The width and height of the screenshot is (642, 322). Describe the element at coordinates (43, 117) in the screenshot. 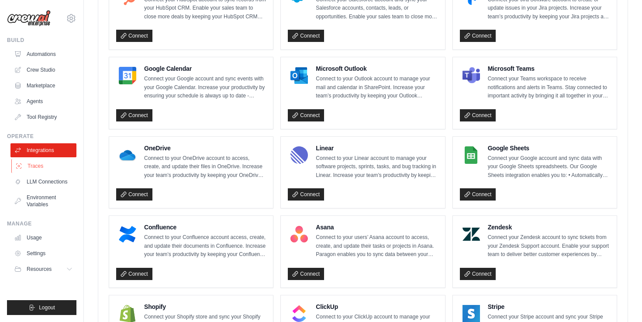

I see `a: Tool Registry` at that location.